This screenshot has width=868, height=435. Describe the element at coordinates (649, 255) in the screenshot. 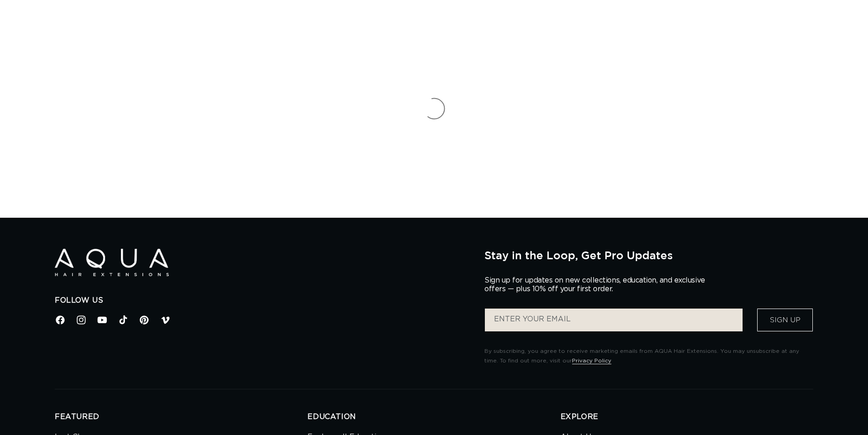

I see `h2: Stay in the Loop, Get Pro Updates` at that location.